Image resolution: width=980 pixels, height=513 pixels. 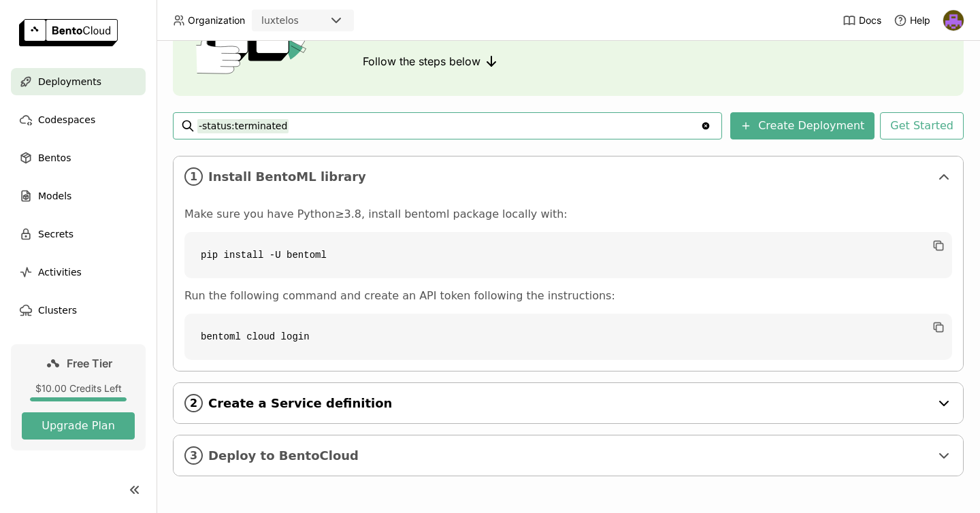 I want to click on code: pip install -U bentoml, so click(x=568, y=255).